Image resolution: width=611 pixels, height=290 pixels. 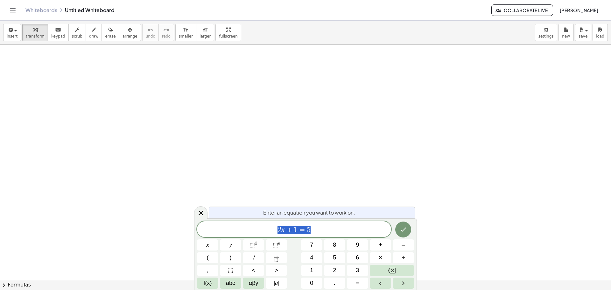 I want to click on button: load, so click(x=600, y=32).